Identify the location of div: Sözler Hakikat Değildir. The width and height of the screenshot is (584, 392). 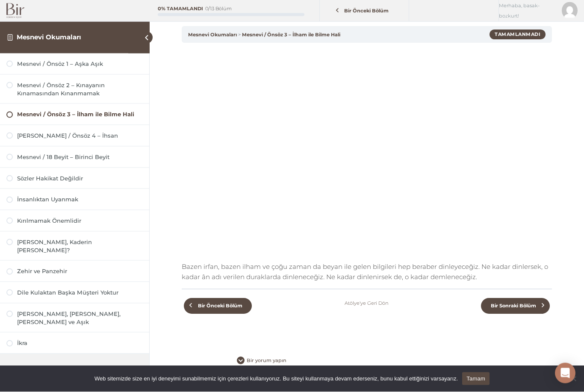
(80, 178).